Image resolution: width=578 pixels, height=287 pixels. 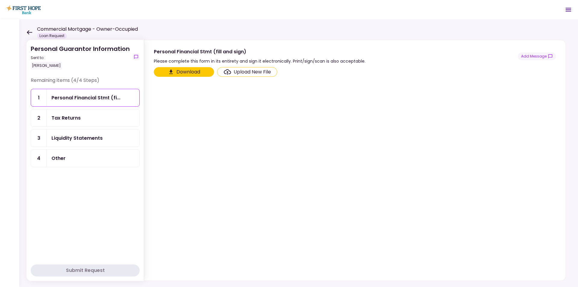 I want to click on div: Please complete this form in its entirety and sign it electronically. Print/sign/scan is also acc..., so click(x=259, y=61).